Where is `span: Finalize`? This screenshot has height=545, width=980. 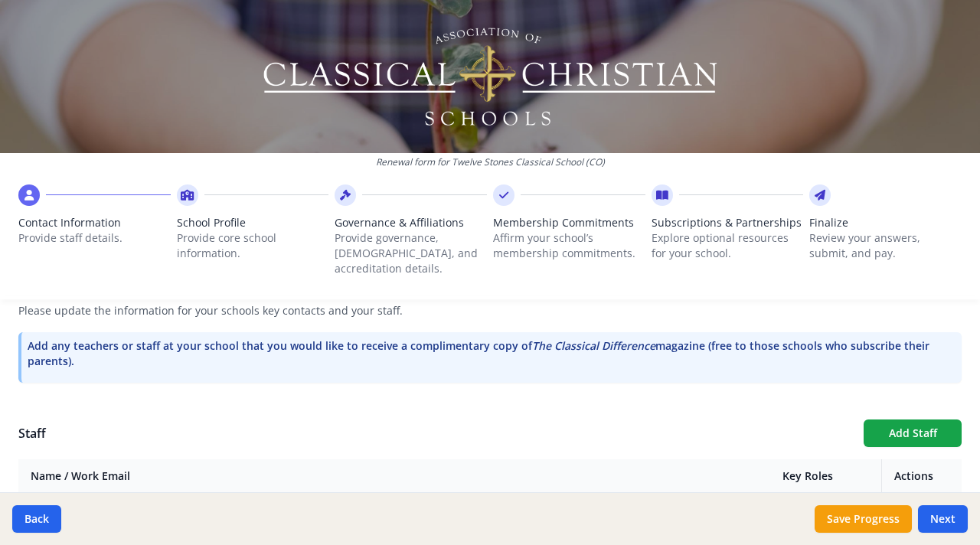
span: Finalize is located at coordinates (886, 223).